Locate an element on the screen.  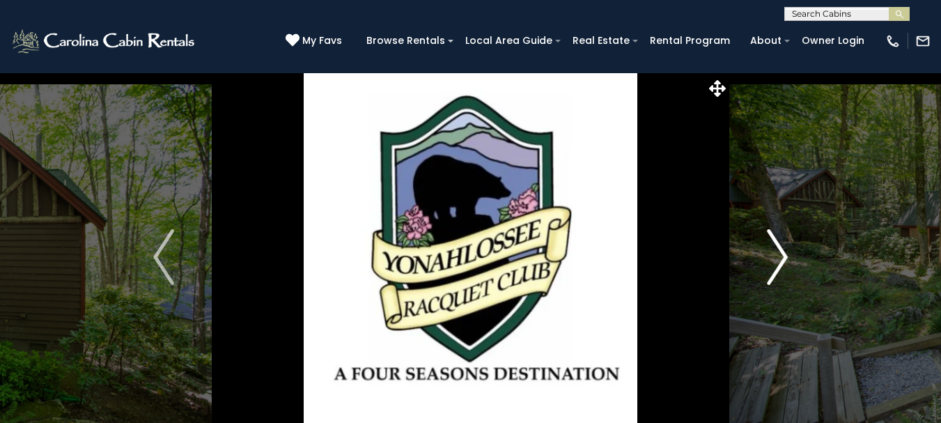
img: phone-regular-white.png is located at coordinates (893, 41).